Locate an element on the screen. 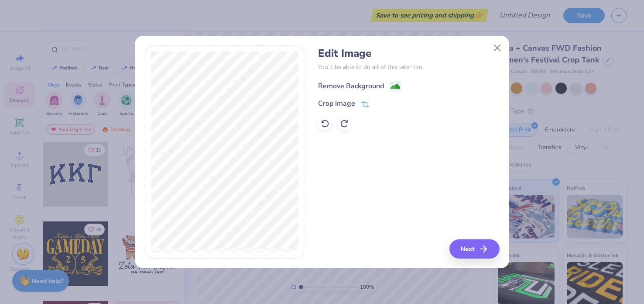 This screenshot has height=304, width=644. button: Next is located at coordinates (474, 249).